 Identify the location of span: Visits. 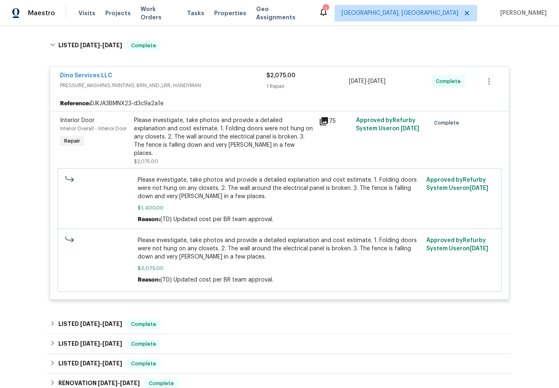
(87, 13).